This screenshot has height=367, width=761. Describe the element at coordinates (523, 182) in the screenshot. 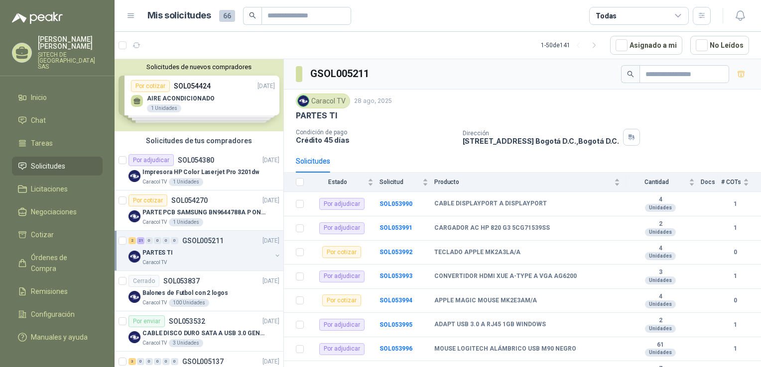

I see `span: Producto` at that location.